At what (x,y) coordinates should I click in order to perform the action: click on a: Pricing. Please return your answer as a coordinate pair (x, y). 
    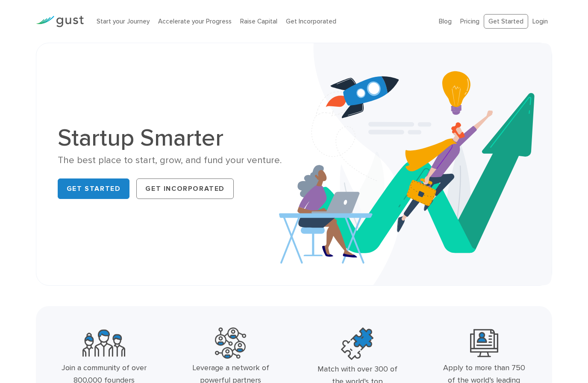
    Looking at the image, I should click on (469, 21).